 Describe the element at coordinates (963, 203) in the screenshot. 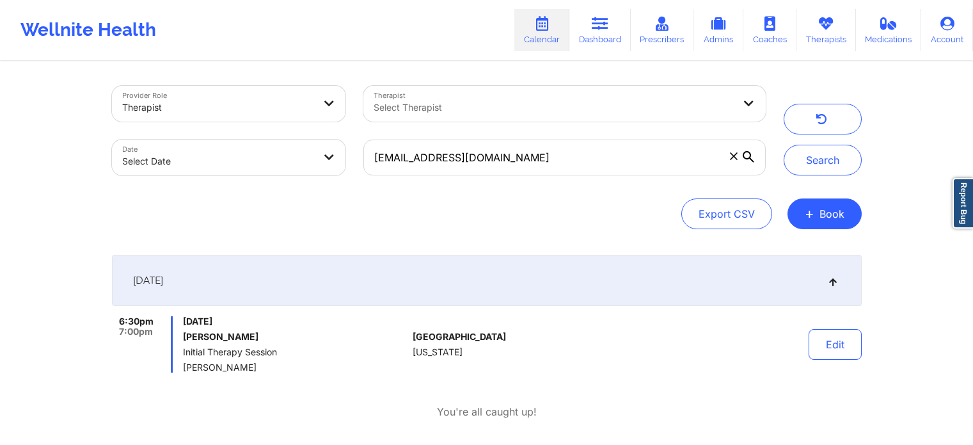

I see `a: Report Bug` at that location.